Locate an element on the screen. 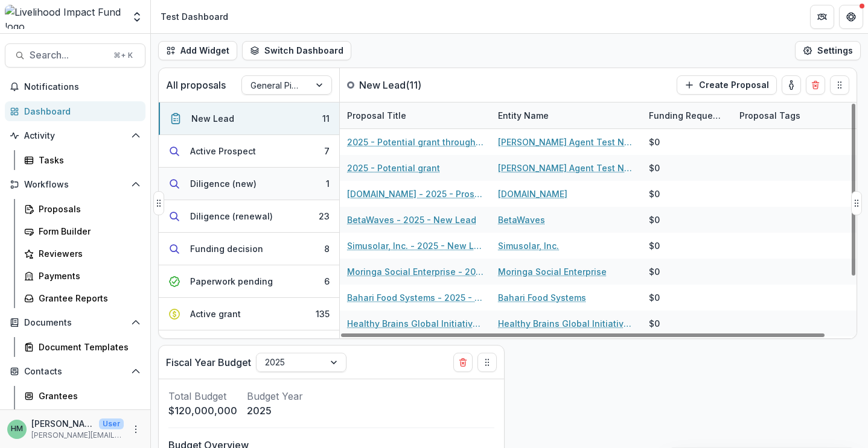  button: Open Activity is located at coordinates (75, 136).